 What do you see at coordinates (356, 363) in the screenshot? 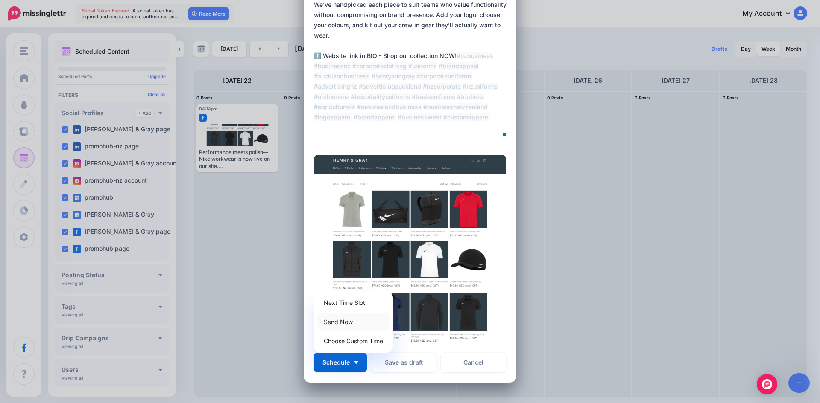
I see `img: arrow-down-white.png` at bounding box center [356, 363].